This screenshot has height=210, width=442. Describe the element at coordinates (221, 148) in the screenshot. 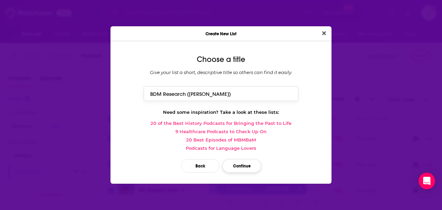

I see `a: Podcasts for Language Lovers` at that location.